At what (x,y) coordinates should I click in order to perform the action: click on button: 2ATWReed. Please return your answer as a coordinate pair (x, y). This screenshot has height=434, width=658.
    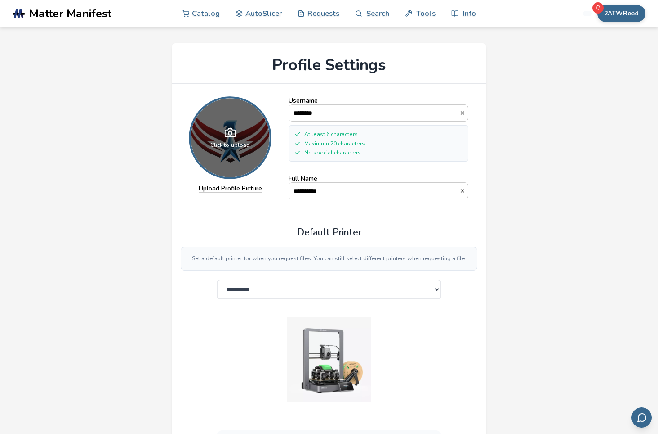
    Looking at the image, I should click on (622, 13).